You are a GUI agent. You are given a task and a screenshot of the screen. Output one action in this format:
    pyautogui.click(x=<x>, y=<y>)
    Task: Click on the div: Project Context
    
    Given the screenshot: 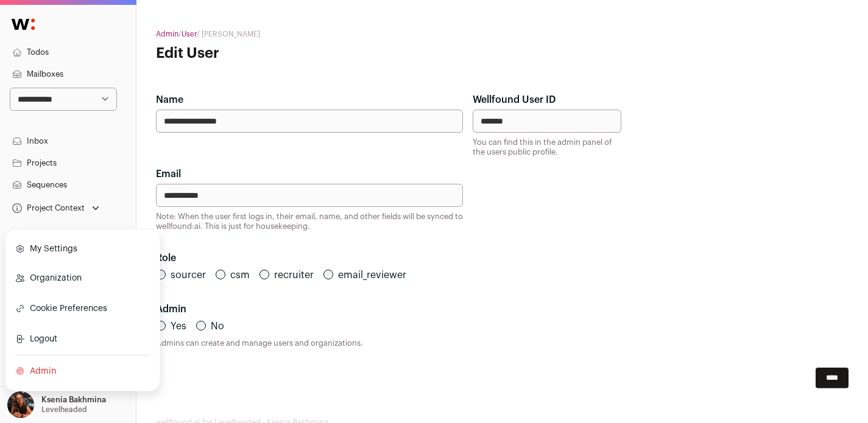 What is the action you would take?
    pyautogui.click(x=47, y=208)
    